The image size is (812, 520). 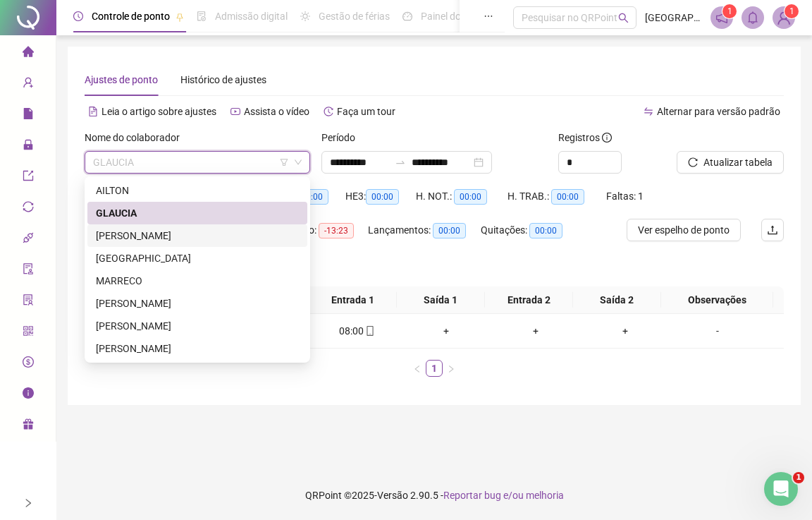 I want to click on span: -13:23, so click(x=337, y=231).